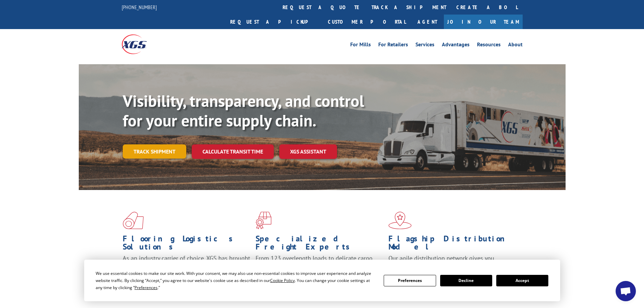 Image resolution: width=644 pixels, height=308 pixels. What do you see at coordinates (410, 281) in the screenshot?
I see `button: Preferences` at bounding box center [410, 281].